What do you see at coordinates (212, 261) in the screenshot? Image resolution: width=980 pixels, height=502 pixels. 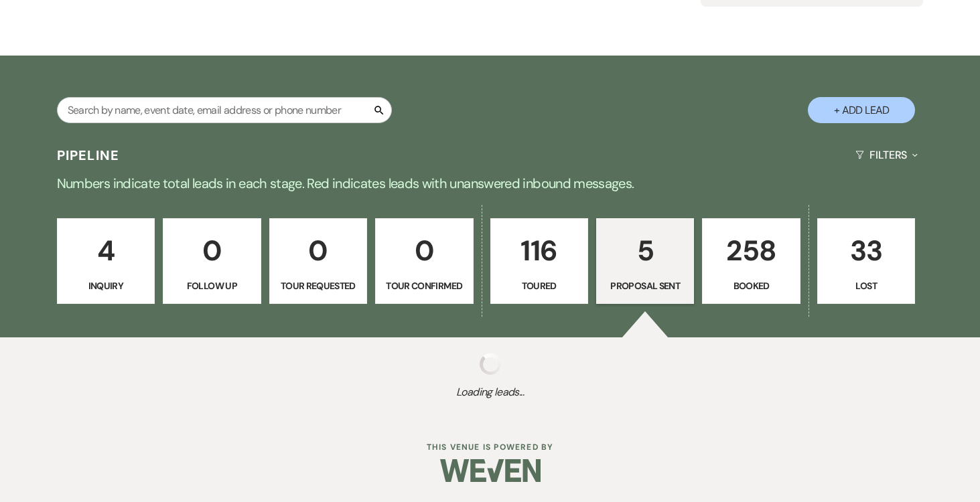 I see `a: 0Follow Up` at bounding box center [212, 261].